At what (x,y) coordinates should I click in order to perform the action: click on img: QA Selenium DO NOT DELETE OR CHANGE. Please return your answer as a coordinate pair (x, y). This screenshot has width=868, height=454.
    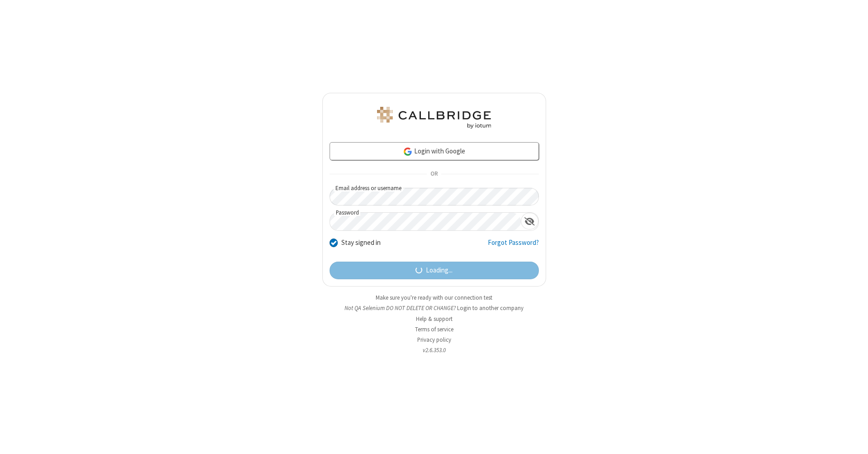
    Looking at the image, I should click on (434, 118).